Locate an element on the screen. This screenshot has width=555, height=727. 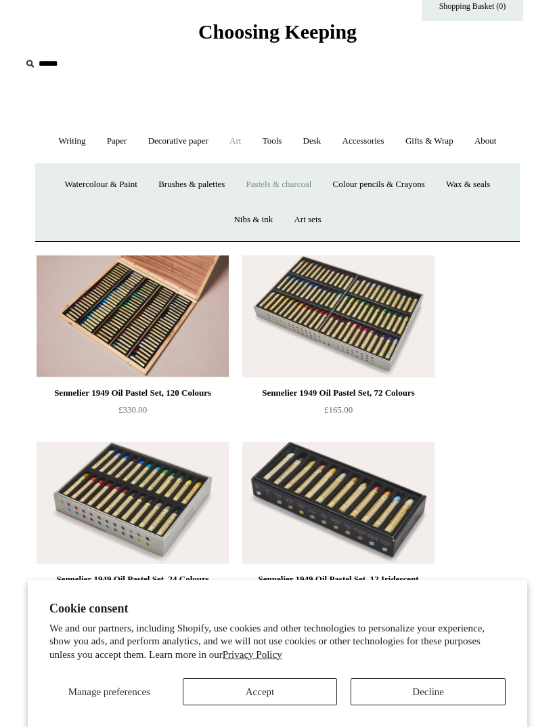
a: Brushes & palettes is located at coordinates (192, 184).